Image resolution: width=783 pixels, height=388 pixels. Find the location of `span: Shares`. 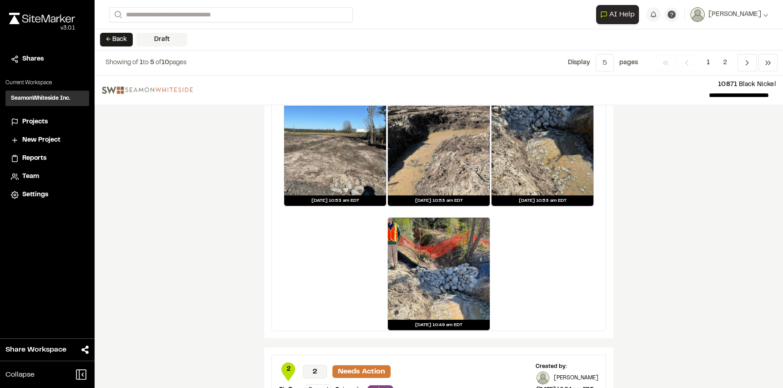

span: Shares is located at coordinates (33, 59).